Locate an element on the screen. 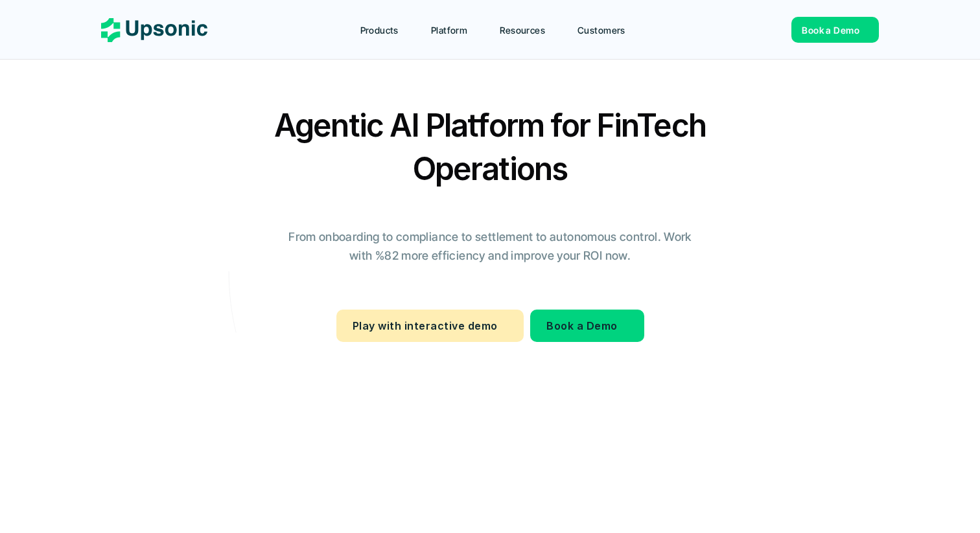 The height and width of the screenshot is (533, 980). p: Play with interactive demo is located at coordinates (425, 326).